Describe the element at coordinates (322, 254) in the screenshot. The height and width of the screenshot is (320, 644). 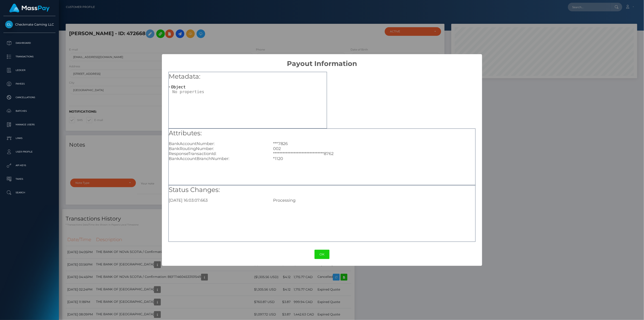
I see `button: OK` at that location.